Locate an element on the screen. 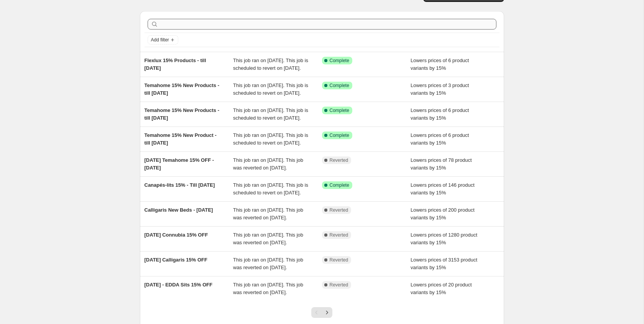 This screenshot has width=644, height=324. nav: Pagination is located at coordinates (322, 312).